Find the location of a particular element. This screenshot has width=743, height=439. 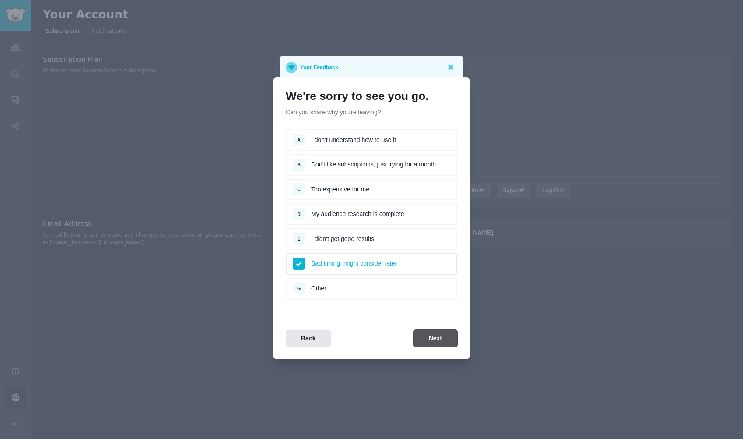

span: A is located at coordinates (299, 140).